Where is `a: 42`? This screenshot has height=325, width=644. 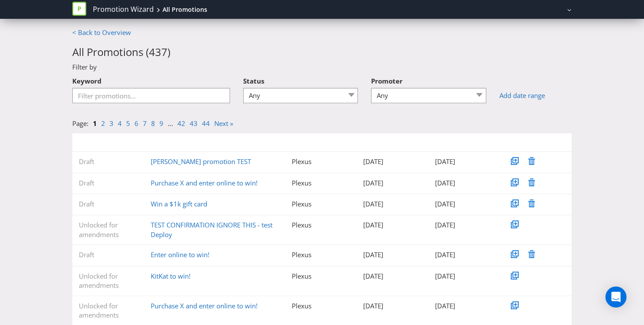
a: 42 is located at coordinates (182, 123).